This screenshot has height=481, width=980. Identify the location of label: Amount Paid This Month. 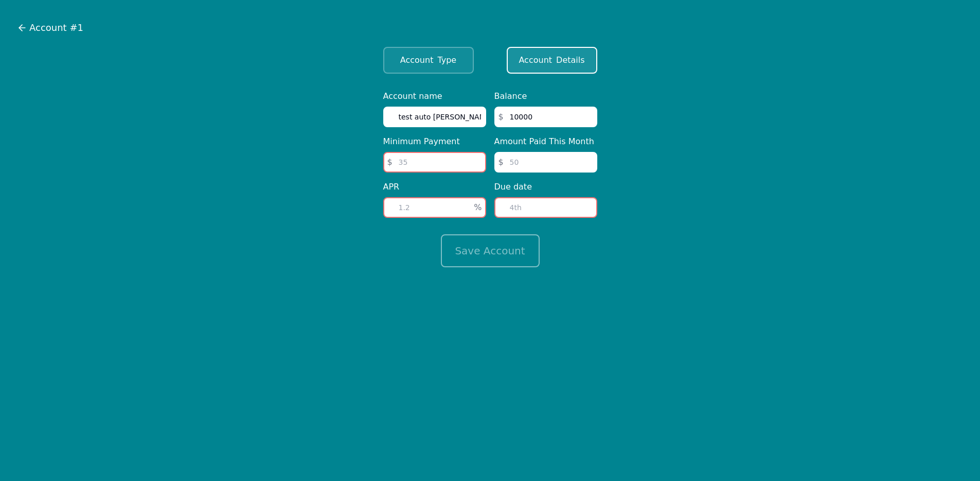
(546, 142).